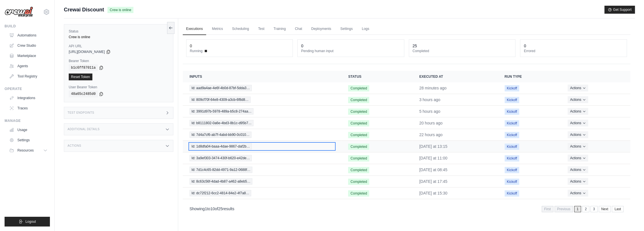 Image resolution: width=644 pixels, height=231 pixels. Describe the element at coordinates (28, 98) in the screenshot. I see `a: Integrations` at that location.